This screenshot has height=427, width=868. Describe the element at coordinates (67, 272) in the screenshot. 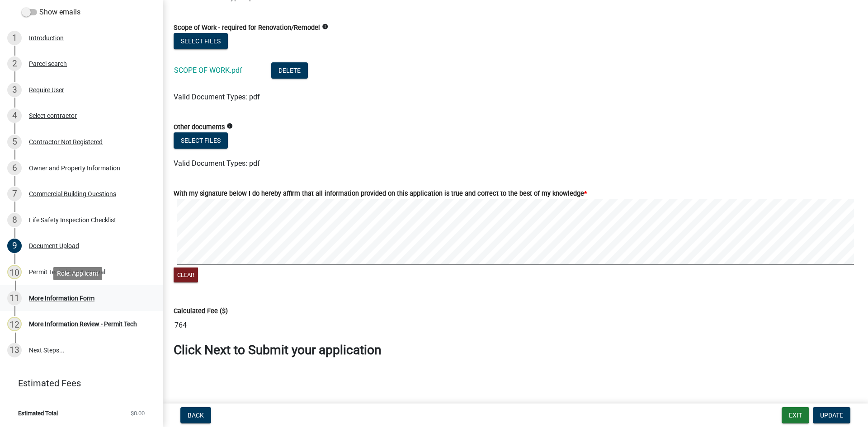

I see `div: Permit Technician Approval` at that location.